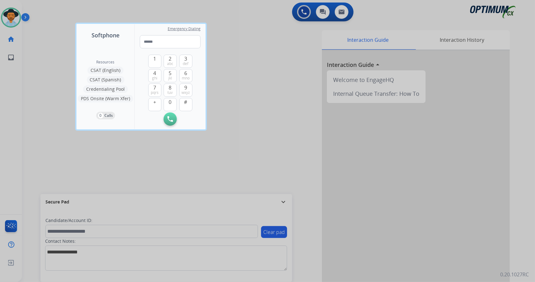  Describe the element at coordinates (170, 73) in the screenshot. I see `span: 5` at that location.